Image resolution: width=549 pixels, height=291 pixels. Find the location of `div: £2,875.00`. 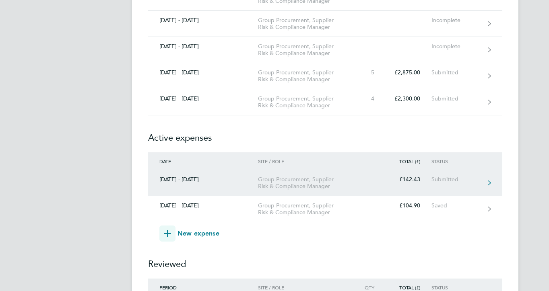

div: £2,875.00 is located at coordinates (409, 72).